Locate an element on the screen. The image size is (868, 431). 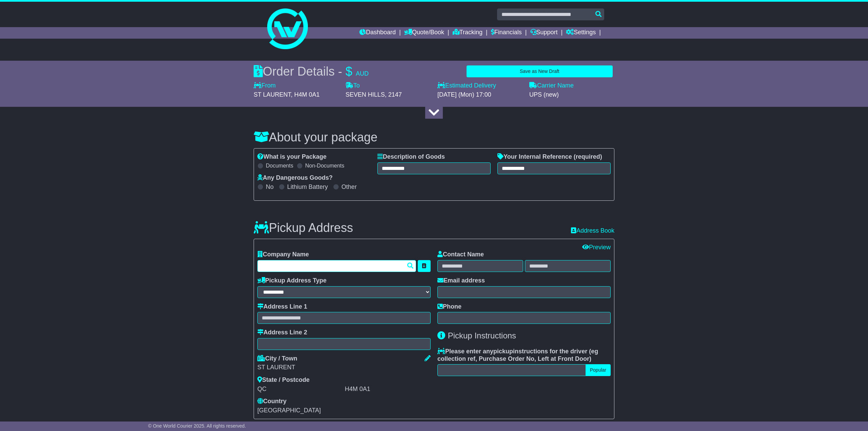
label: Documents is located at coordinates (280, 166).